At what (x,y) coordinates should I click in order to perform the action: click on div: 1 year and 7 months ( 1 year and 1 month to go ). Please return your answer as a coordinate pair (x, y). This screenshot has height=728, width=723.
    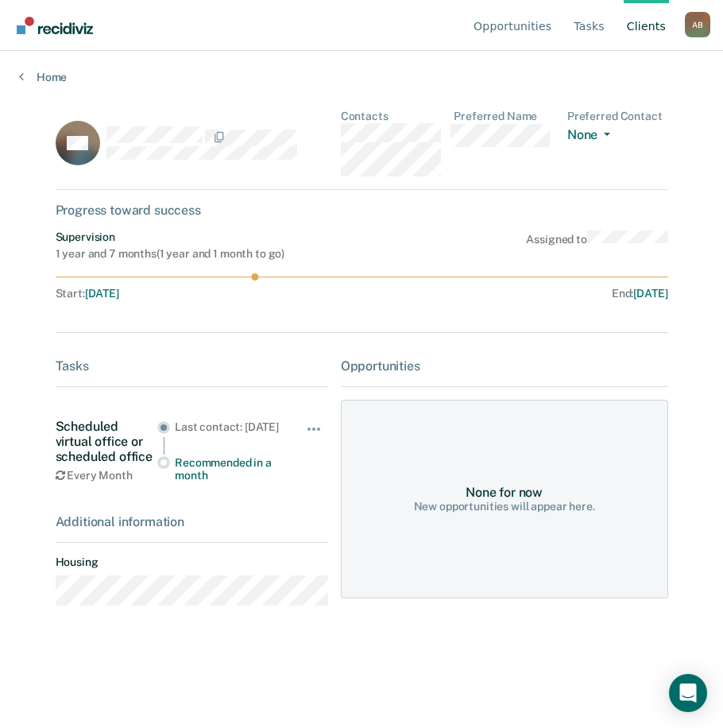
    Looking at the image, I should click on (170, 253).